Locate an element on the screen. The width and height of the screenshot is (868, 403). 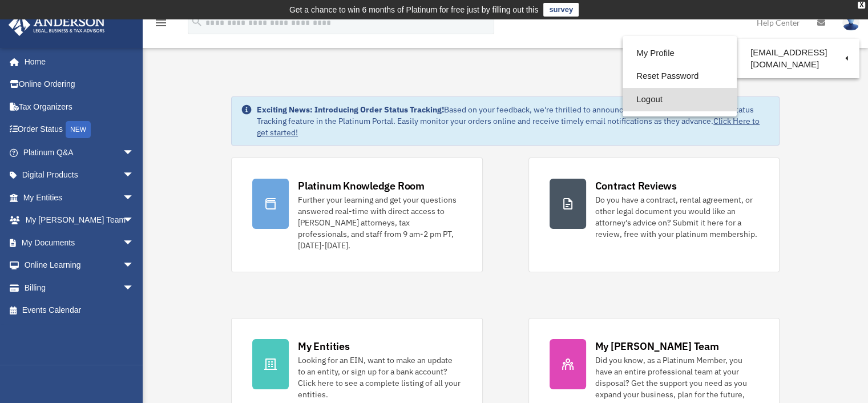
img: Anderson Advisors Platinum Portal is located at coordinates (57, 25).